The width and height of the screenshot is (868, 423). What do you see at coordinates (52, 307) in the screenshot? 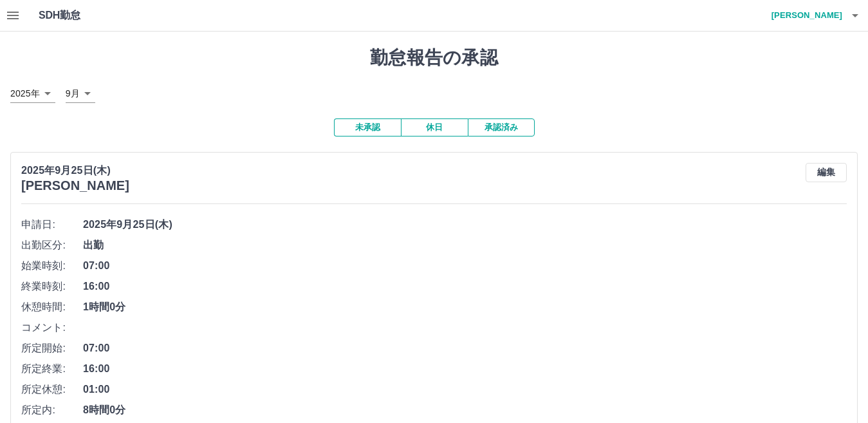
I see `span: 休憩時間:` at bounding box center [52, 307].